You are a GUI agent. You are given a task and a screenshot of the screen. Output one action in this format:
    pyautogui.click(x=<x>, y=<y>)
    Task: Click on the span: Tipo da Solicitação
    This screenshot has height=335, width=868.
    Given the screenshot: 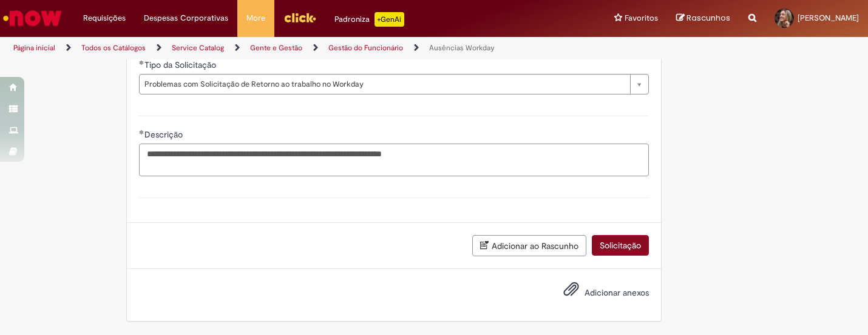 What is the action you would take?
    pyautogui.click(x=182, y=65)
    